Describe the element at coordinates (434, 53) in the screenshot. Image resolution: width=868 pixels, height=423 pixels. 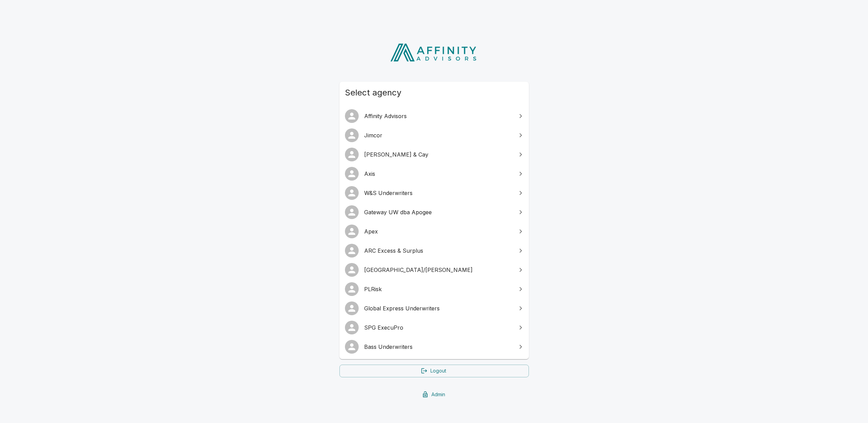
I see `img: Affinity Advisors Logo` at that location.